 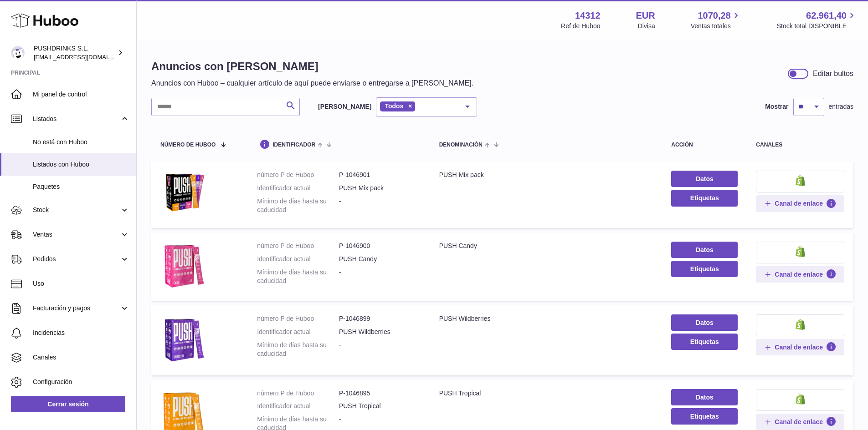 I want to click on span: 1070,28, so click(x=714, y=15).